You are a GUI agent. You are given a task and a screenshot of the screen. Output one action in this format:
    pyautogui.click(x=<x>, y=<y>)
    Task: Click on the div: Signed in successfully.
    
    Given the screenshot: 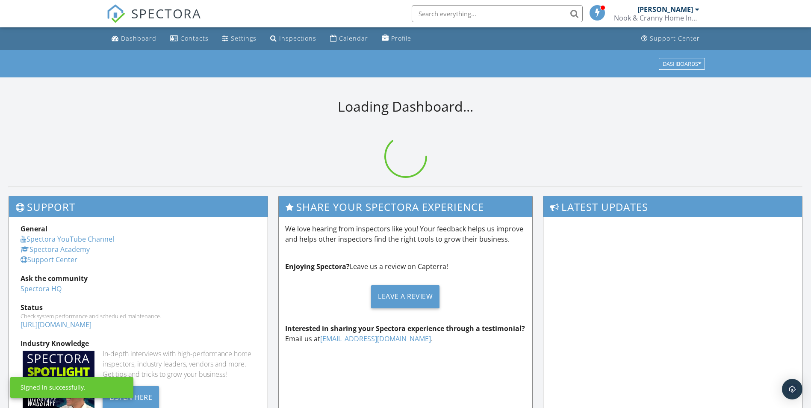 What is the action you would take?
    pyautogui.click(x=53, y=387)
    